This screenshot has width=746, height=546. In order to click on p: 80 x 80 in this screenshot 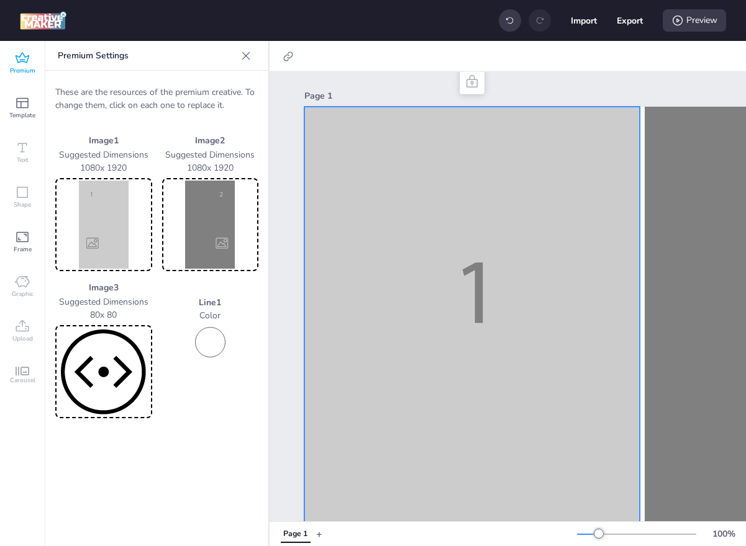, I will do `click(104, 315)`.